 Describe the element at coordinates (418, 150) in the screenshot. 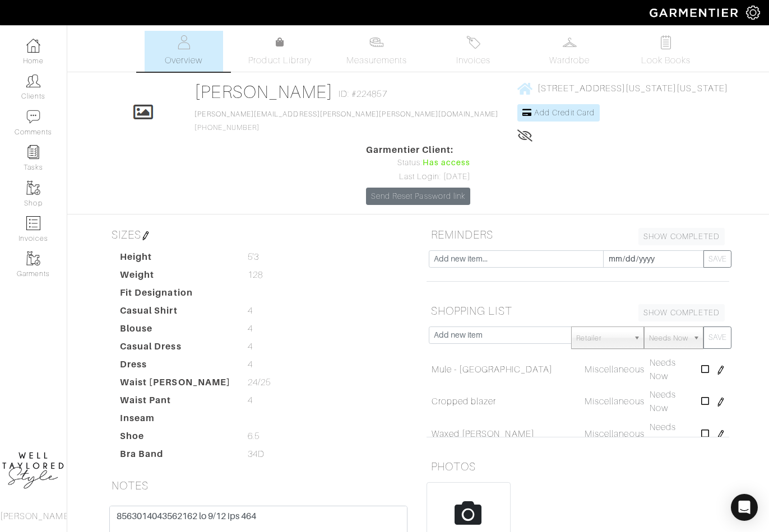

I see `span: Garmentier Client:` at that location.